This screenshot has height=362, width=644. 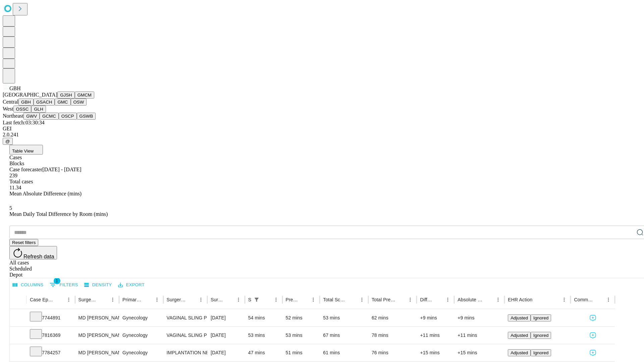 What do you see at coordinates (427, 300) in the screenshot?
I see `div: Difference` at bounding box center [427, 300].